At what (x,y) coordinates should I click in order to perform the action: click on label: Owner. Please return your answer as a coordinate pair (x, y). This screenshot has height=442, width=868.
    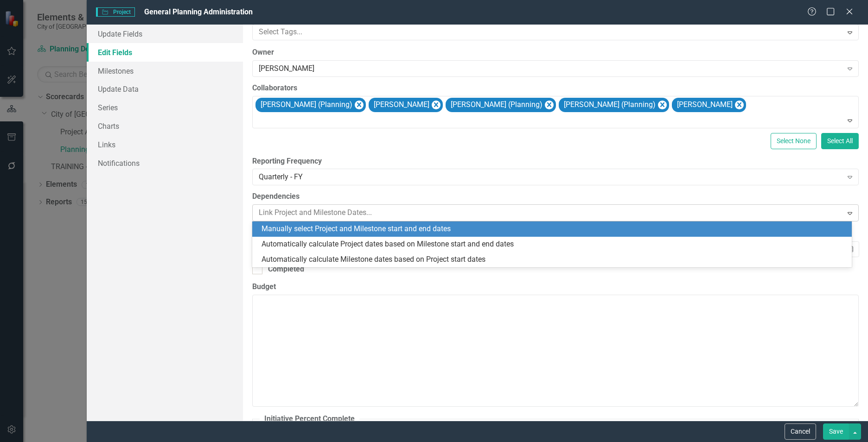
    Looking at the image, I should click on (556, 52).